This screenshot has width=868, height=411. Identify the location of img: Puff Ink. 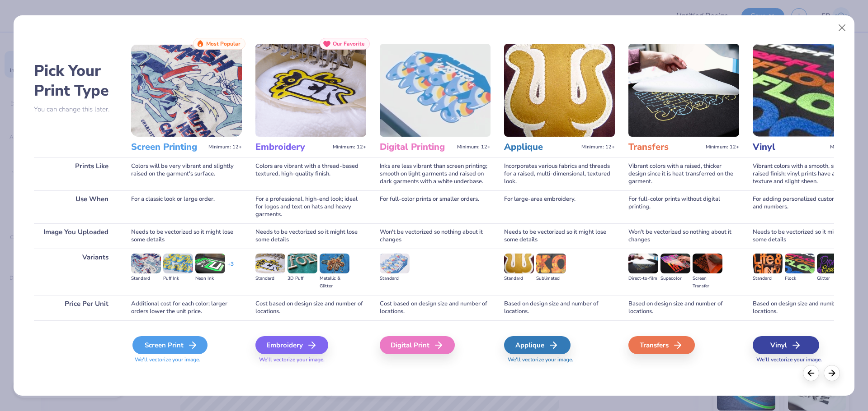
(178, 264).